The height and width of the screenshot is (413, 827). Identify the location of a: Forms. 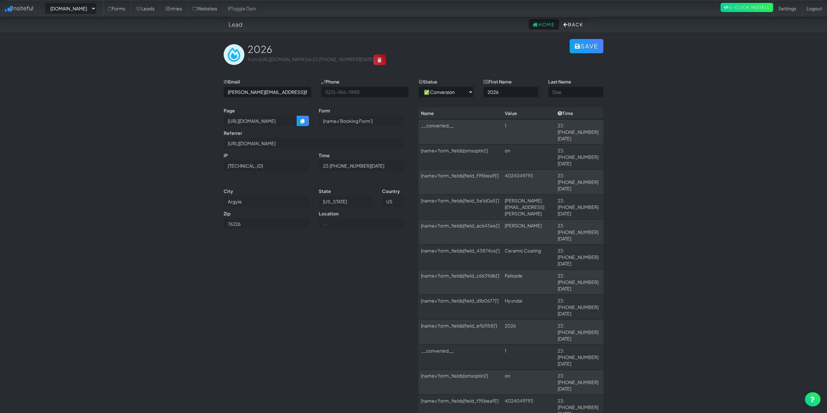
(117, 8).